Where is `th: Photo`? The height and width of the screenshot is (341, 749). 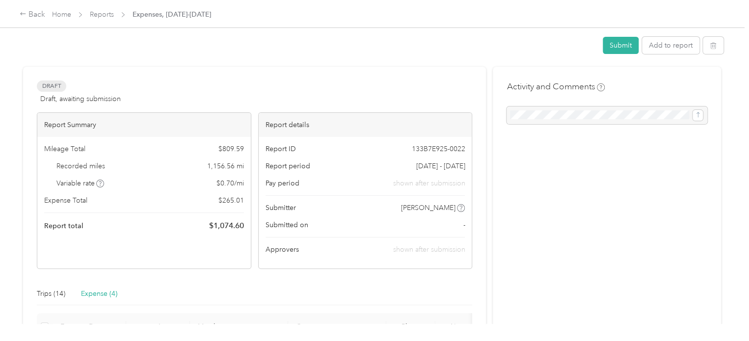 th: Photo is located at coordinates (411, 326).